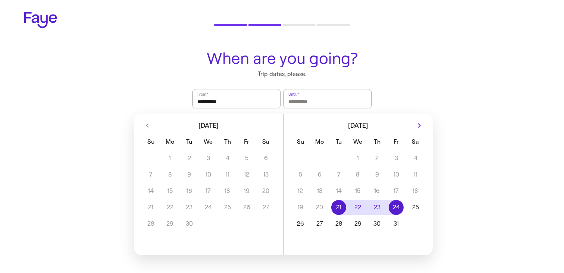 The height and width of the screenshot is (273, 564). Describe the element at coordinates (282, 59) in the screenshot. I see `h1: When are you going?` at that location.